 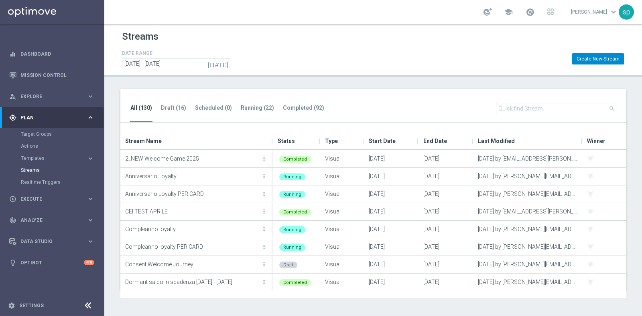 What do you see at coordinates (176, 53) in the screenshot?
I see `h4: DATE RANGE` at bounding box center [176, 53].